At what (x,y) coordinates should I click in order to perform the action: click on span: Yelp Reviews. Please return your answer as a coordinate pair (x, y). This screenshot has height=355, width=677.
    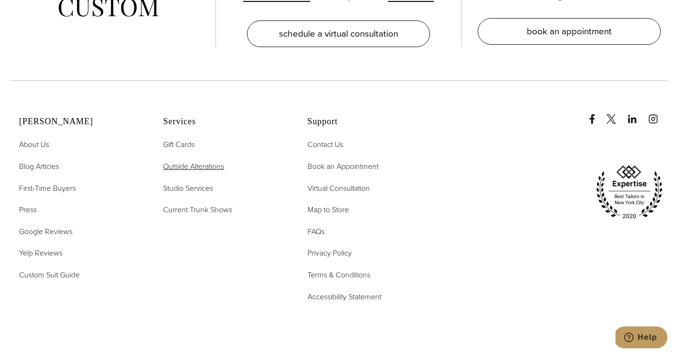
    Looking at the image, I should click on (41, 253).